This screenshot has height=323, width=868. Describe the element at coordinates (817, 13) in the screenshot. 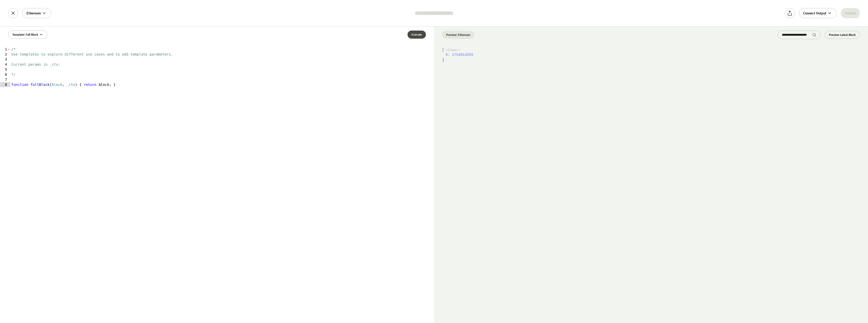

I see `button: Connect Output` at that location.